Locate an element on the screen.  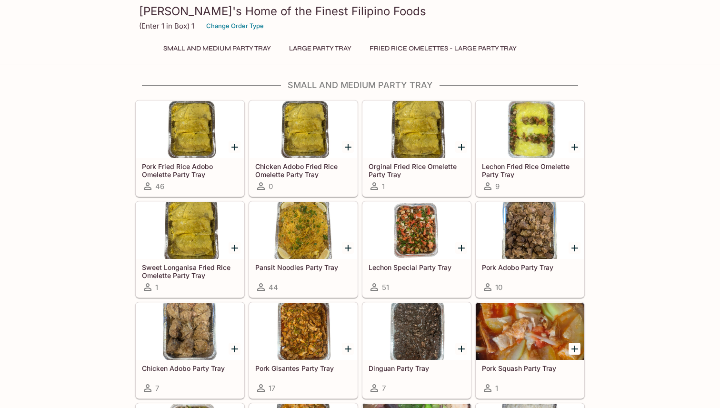
h5: Chicken Adobo Party Tray is located at coordinates (190, 368).